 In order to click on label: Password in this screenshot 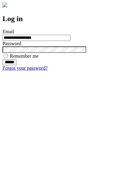, I will do `click(12, 43)`.